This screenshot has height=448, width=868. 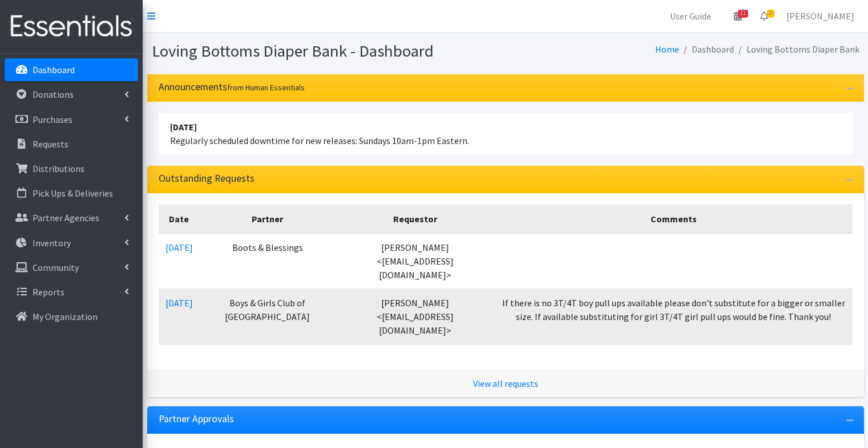 What do you see at coordinates (53, 94) in the screenshot?
I see `p: Donations` at bounding box center [53, 94].